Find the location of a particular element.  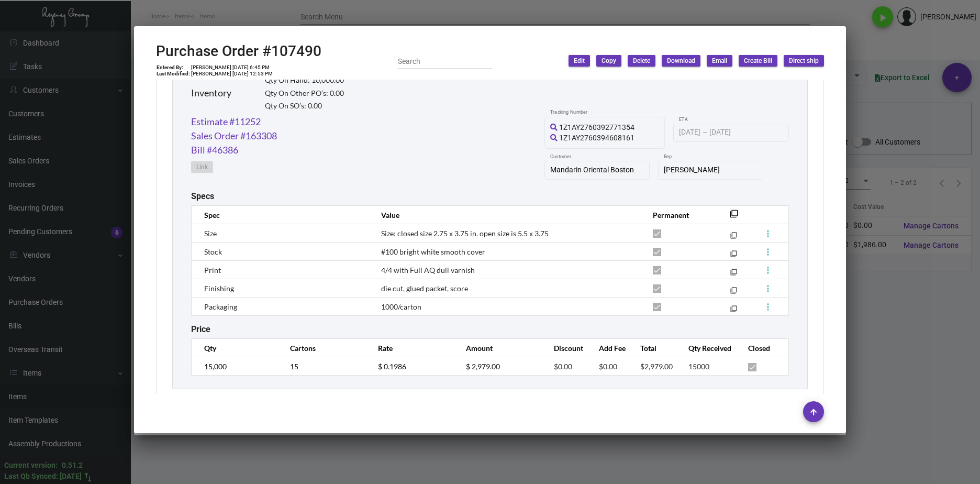

span: Create Bill is located at coordinates (758, 61).